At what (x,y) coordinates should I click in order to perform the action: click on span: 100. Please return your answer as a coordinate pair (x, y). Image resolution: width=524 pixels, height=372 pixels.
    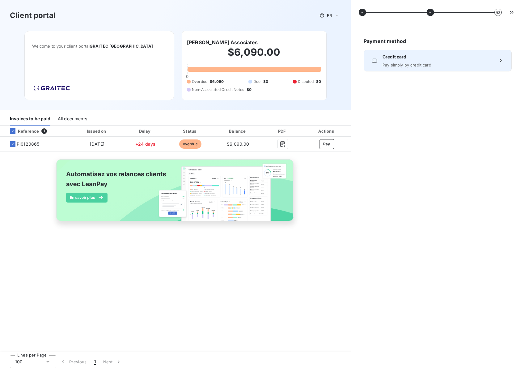
    Looking at the image, I should click on (19, 362).